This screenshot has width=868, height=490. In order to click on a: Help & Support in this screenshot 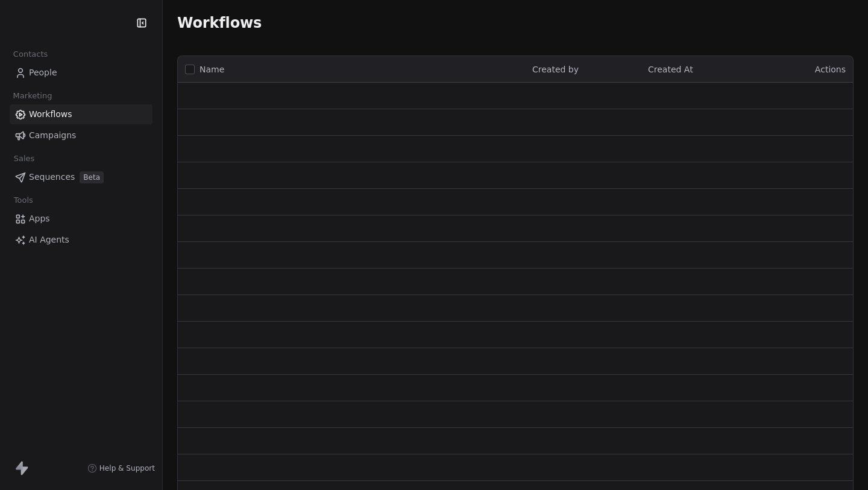, I will do `click(121, 468)`.